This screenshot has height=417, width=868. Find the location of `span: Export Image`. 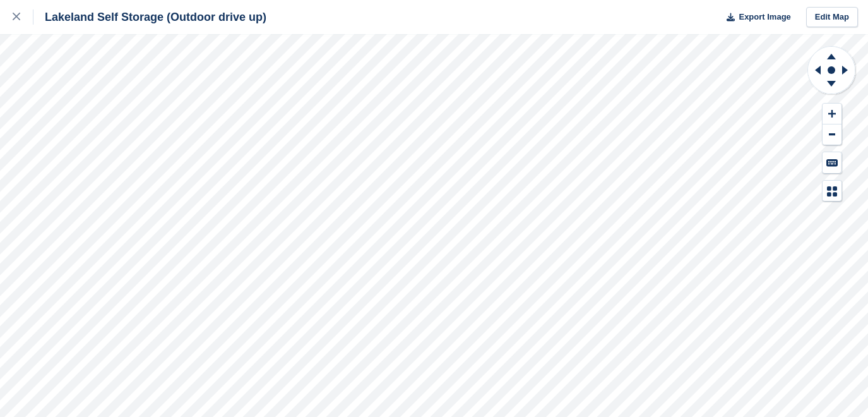

span: Export Image is located at coordinates (765, 17).